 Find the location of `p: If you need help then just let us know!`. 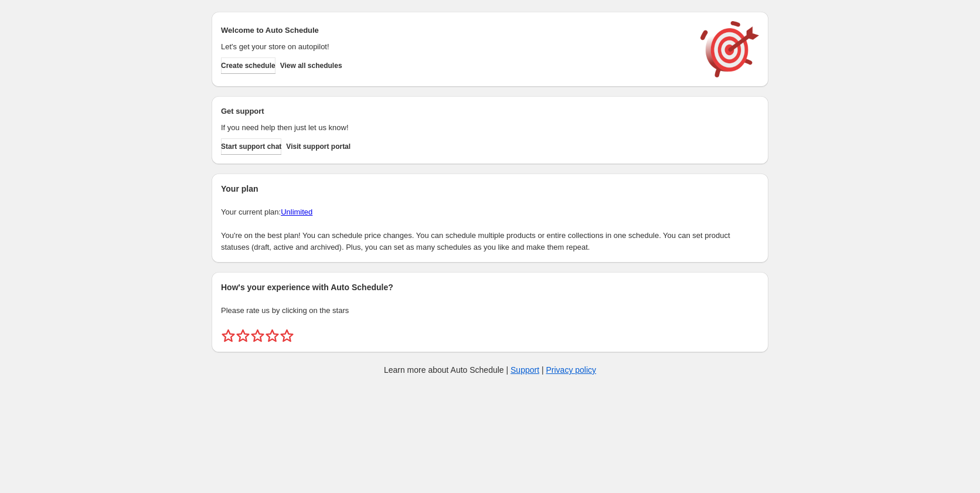

p: If you need help then just let us know! is located at coordinates (455, 128).